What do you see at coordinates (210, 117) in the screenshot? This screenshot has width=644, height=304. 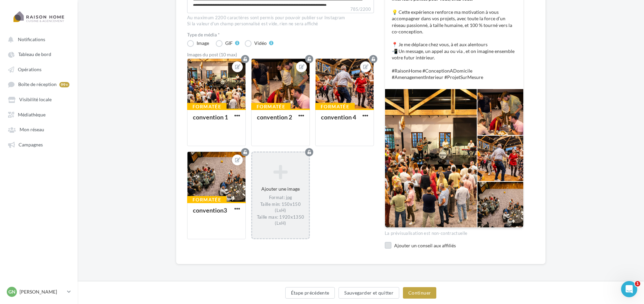 I see `div: convention 1` at bounding box center [210, 117].